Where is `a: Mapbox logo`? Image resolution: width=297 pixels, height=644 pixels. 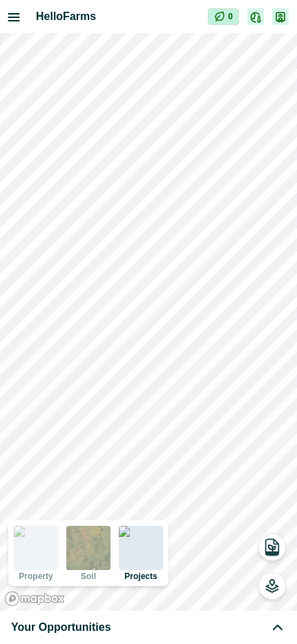 a: Mapbox logo is located at coordinates (35, 598).